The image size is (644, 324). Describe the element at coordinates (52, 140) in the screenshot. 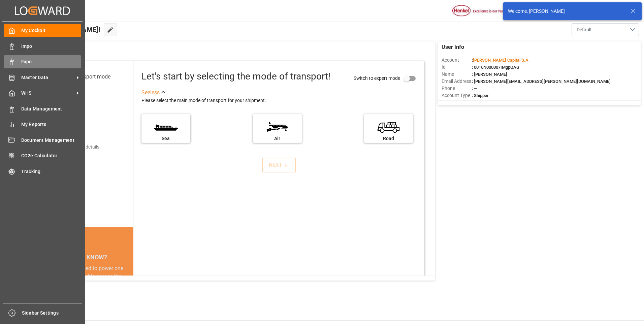

I see `span: Document Management` at that location.